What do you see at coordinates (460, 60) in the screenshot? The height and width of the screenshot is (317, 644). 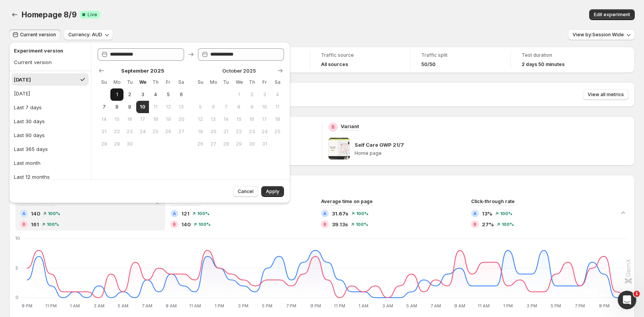 I see `a: Traffic split50/50` at bounding box center [460, 60].